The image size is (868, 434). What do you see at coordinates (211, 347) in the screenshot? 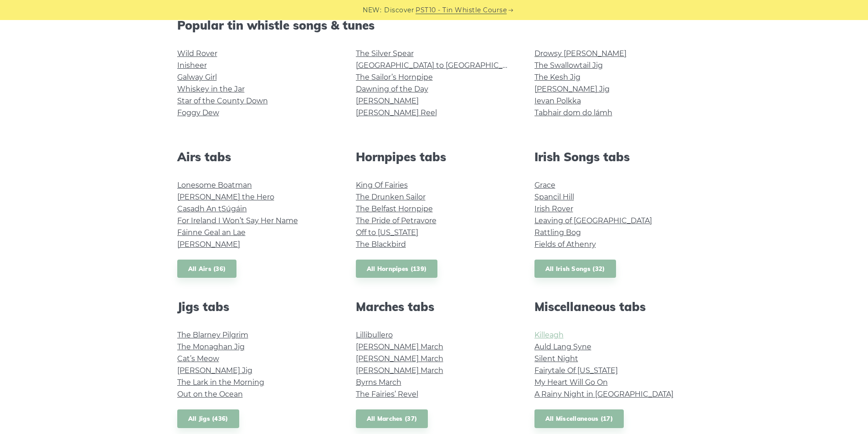
I see `a: The Monaghan Jig` at bounding box center [211, 347].